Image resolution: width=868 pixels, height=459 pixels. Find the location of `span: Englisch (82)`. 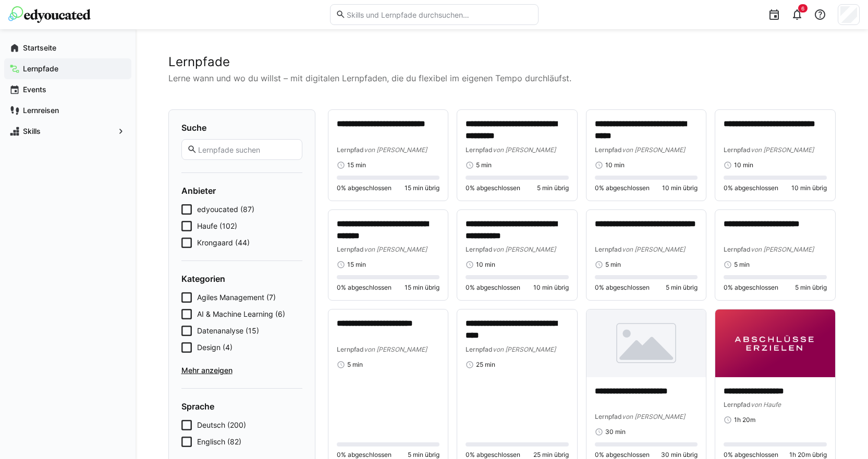

span: Englisch (82) is located at coordinates (219, 442).